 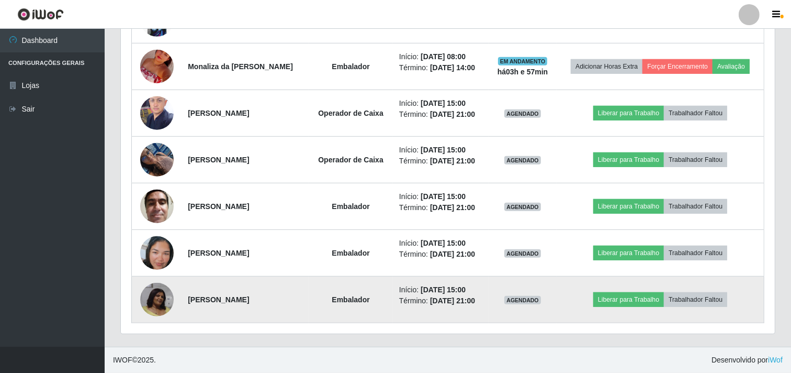 What do you see at coordinates (157, 66) in the screenshot?
I see `img: 1756405310247.jpeg` at bounding box center [157, 66].